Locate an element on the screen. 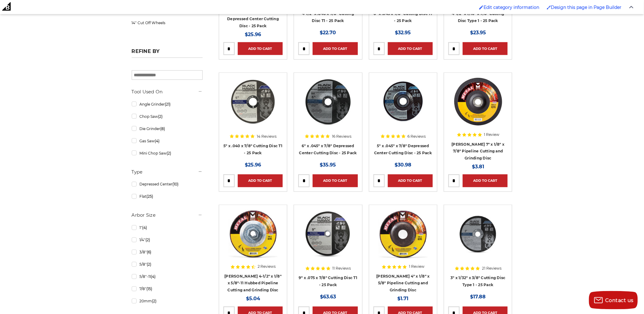  a: 3" x 1/32" x 3/8" Cut Off Wheel is located at coordinates (478, 239).